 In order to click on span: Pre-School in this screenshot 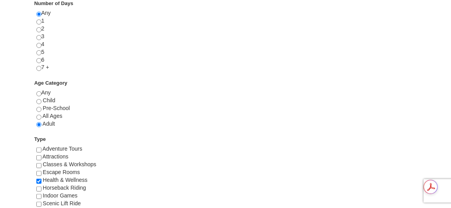, I will do `click(56, 108)`.